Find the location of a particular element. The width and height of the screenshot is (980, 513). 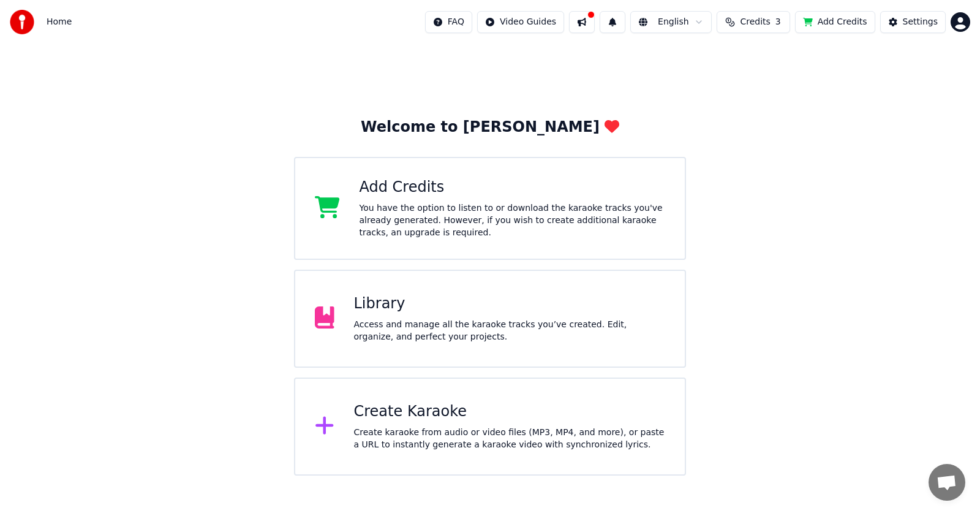

div: You have the option to listen to or download the karaoke tracks you've already generated. However... is located at coordinates (513, 221).